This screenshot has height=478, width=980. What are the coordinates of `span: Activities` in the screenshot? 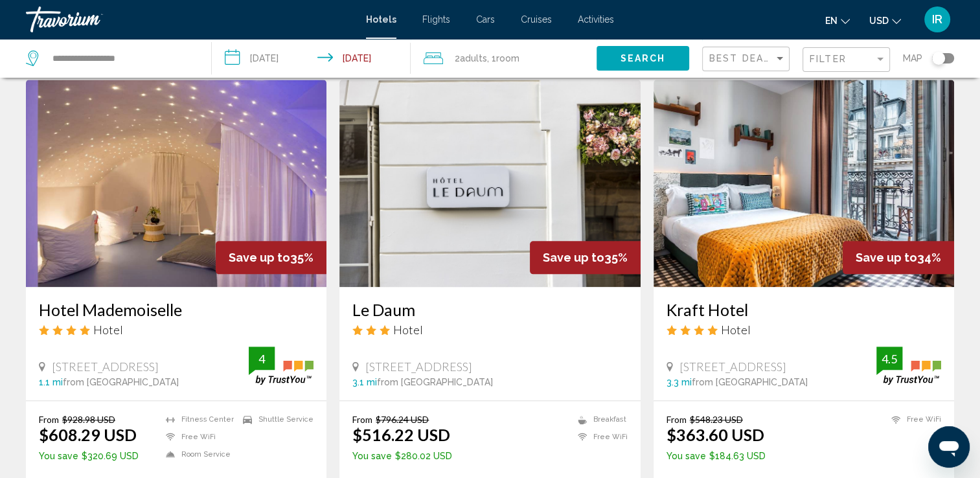 It's located at (596, 19).